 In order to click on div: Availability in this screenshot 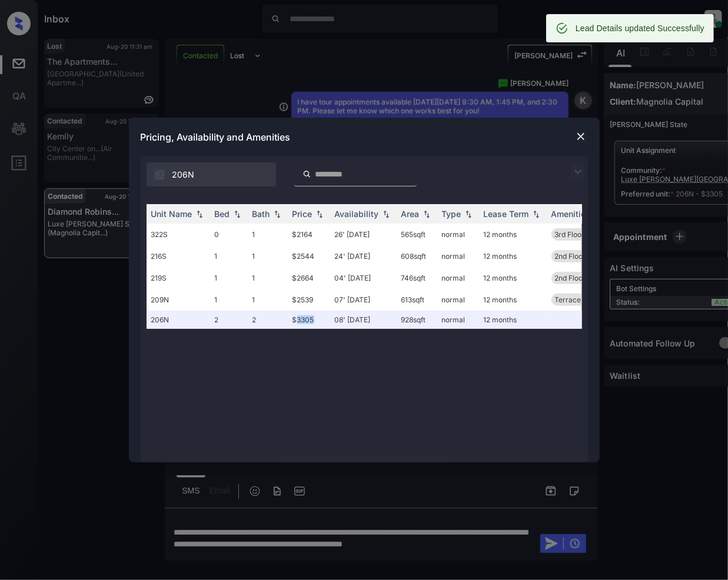, I will do `click(357, 214)`.